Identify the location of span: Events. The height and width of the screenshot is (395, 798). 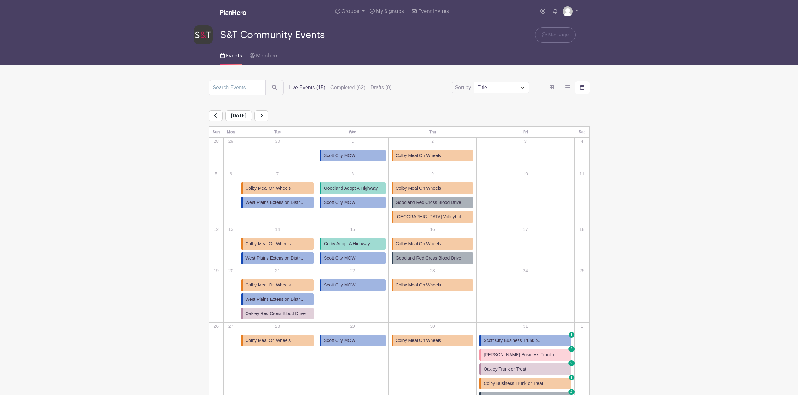
(234, 56).